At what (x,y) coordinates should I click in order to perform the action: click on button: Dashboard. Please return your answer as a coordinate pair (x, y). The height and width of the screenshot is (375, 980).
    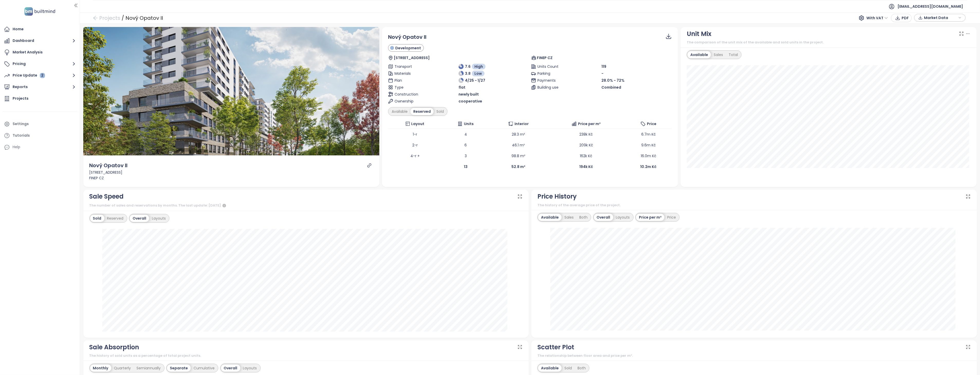
    Looking at the image, I should click on (40, 41).